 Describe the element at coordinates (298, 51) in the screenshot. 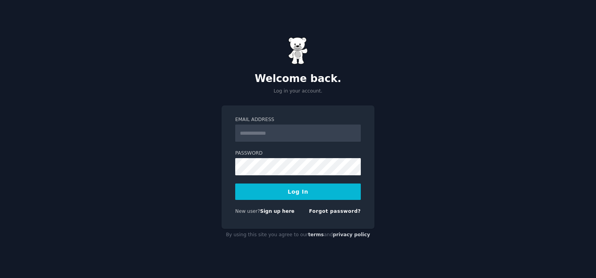

I see `img: Gummy Bear` at that location.